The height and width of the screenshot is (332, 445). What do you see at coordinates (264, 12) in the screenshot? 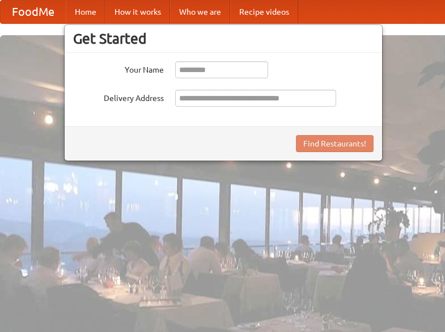
I see `a: Recipe videos` at bounding box center [264, 12].